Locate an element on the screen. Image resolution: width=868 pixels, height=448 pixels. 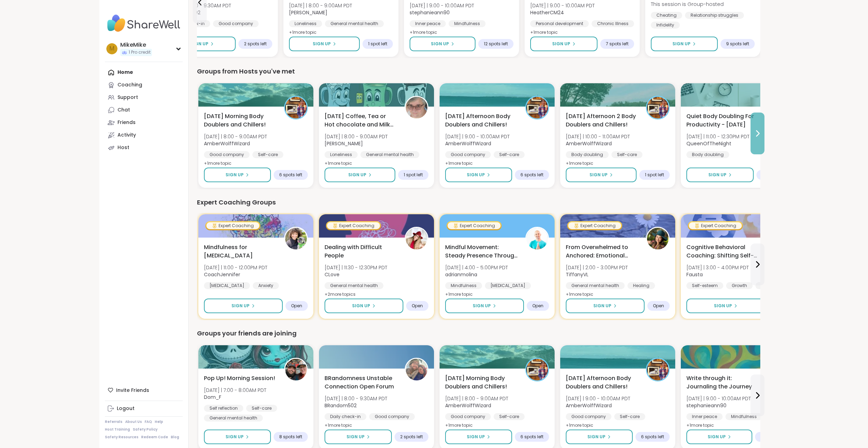
b: CLove is located at coordinates (332, 275).